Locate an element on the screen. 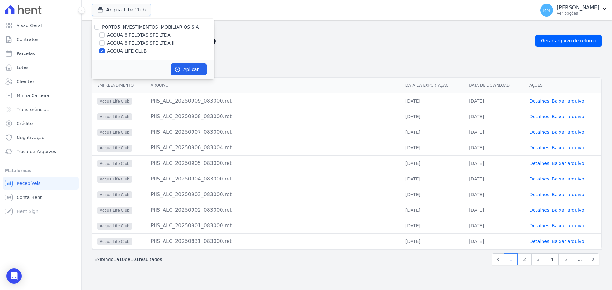  button: Aplicar is located at coordinates (189, 69).